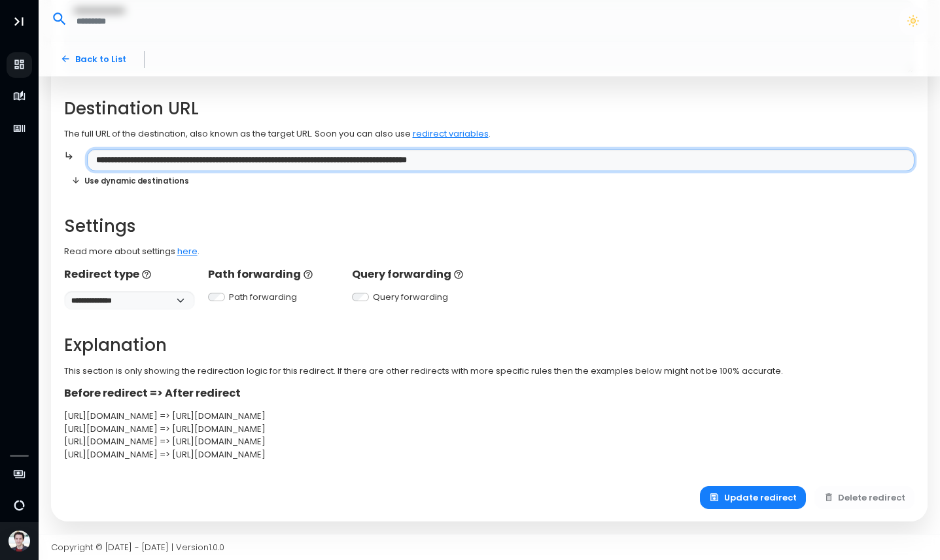 The height and width of the screenshot is (560, 940). What do you see at coordinates (489, 371) in the screenshot?
I see `p: This section is only showing the redirection logic for this redirect. If there are other redirect...` at bounding box center [489, 371].